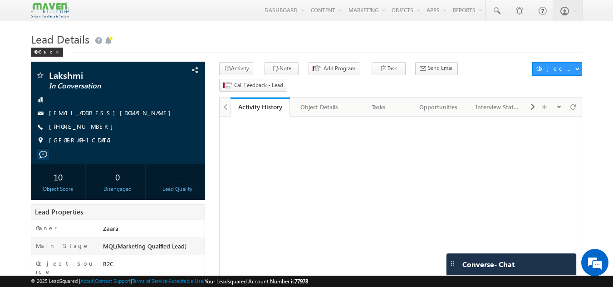 This screenshot has height=287, width=613. Describe the element at coordinates (236, 69) in the screenshot. I see `button: Activity` at that location.